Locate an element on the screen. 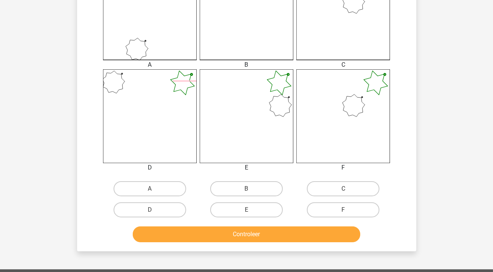  div: C is located at coordinates (343, 65).